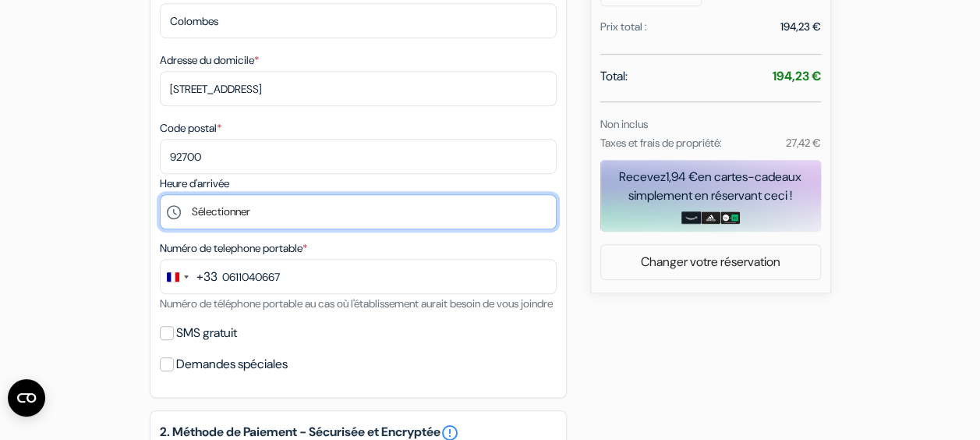 This screenshot has height=440, width=980. Describe the element at coordinates (207, 277) in the screenshot. I see `div: +33` at that location.